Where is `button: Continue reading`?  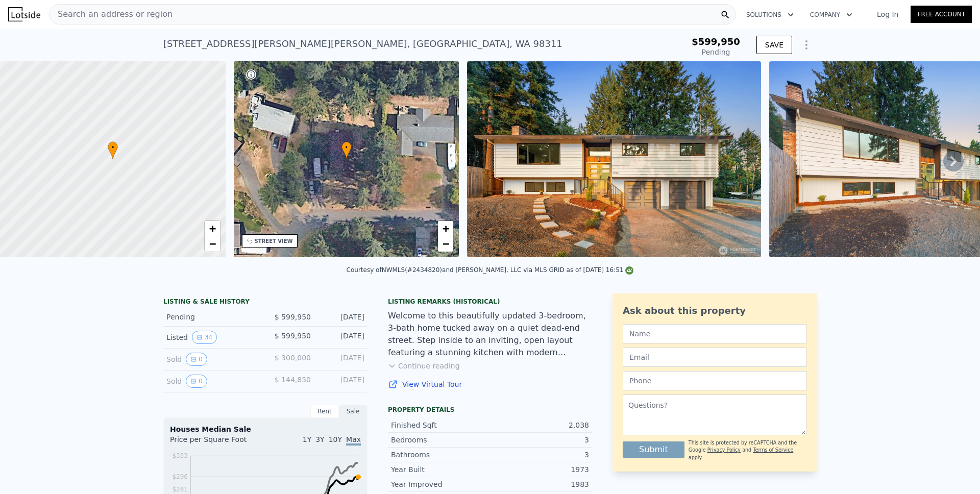 button: Continue reading is located at coordinates (423, 366).